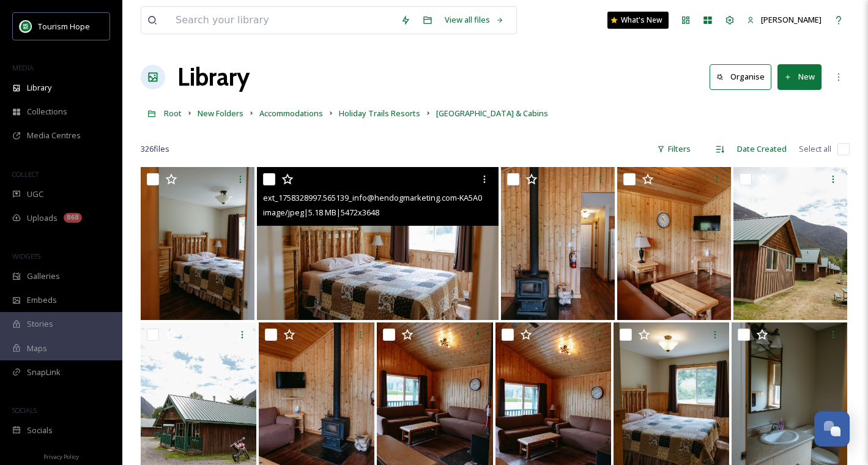 The width and height of the screenshot is (868, 465). What do you see at coordinates (291, 113) in the screenshot?
I see `span: Accommodations` at bounding box center [291, 113].